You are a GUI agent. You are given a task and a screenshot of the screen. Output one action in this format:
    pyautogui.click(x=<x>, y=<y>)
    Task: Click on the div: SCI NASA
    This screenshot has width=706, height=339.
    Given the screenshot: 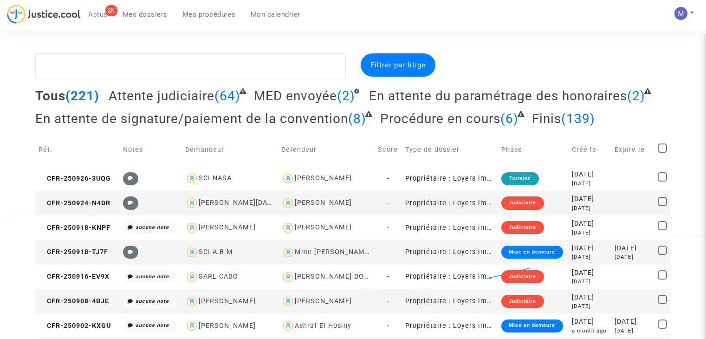 What is the action you would take?
    pyautogui.click(x=215, y=178)
    